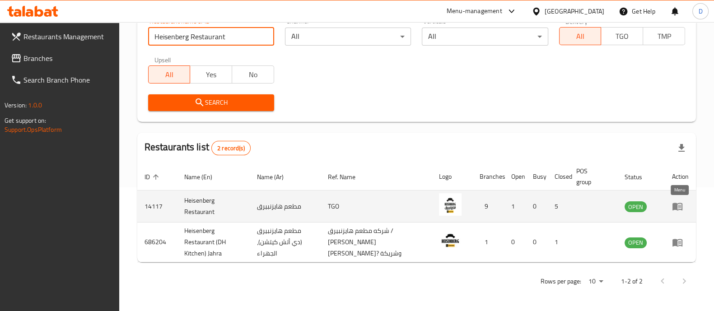 The height and width of the screenshot is (311, 714). I want to click on div: Menu, so click(680, 243).